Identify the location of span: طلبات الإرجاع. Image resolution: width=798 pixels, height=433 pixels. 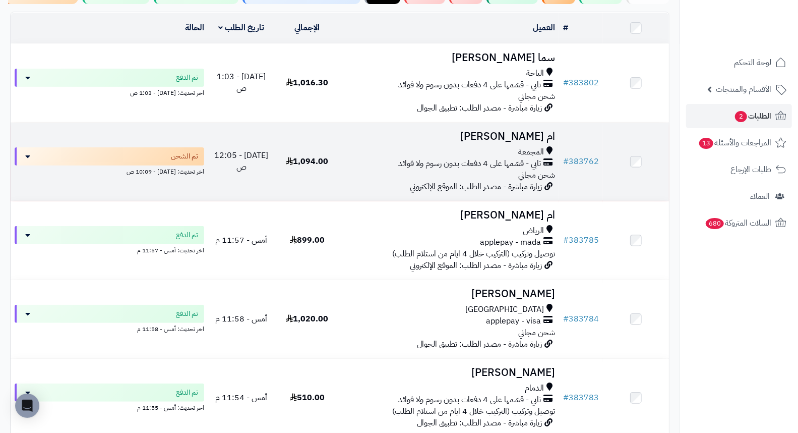
(751, 169).